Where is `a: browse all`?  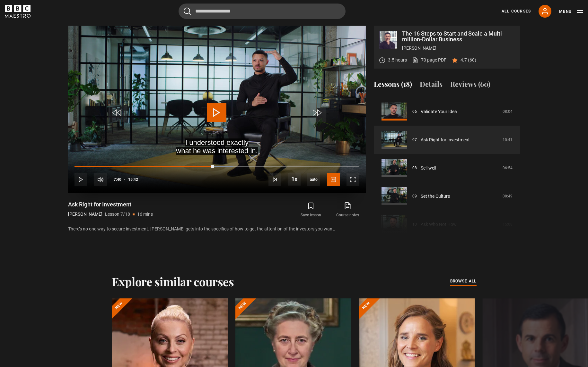 a: browse all is located at coordinates (463, 282).